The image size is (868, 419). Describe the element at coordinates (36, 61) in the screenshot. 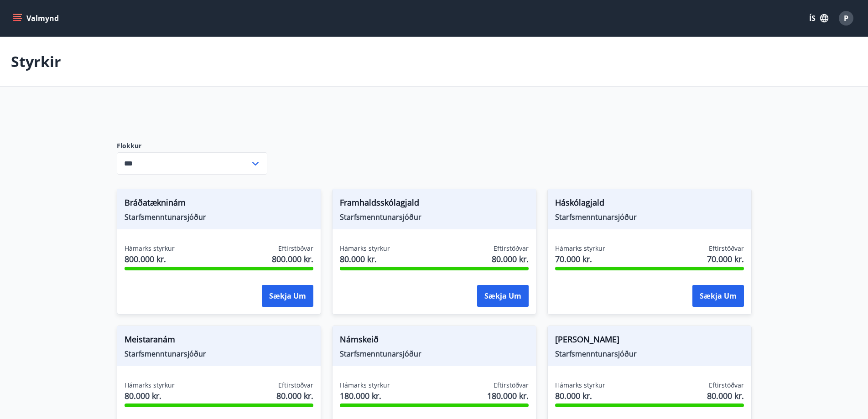

I see `p: Styrkir` at that location.